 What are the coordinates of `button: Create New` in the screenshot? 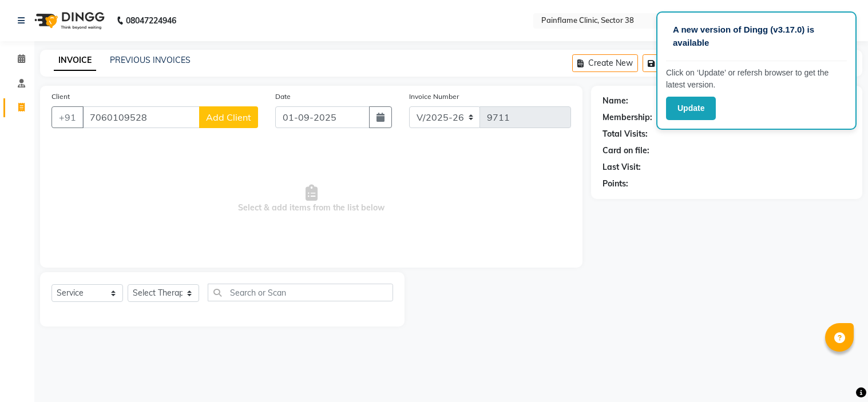 It's located at (605, 63).